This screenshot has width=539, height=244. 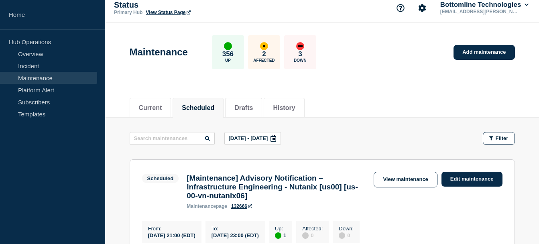 I want to click on button: Scheduled, so click(x=198, y=108).